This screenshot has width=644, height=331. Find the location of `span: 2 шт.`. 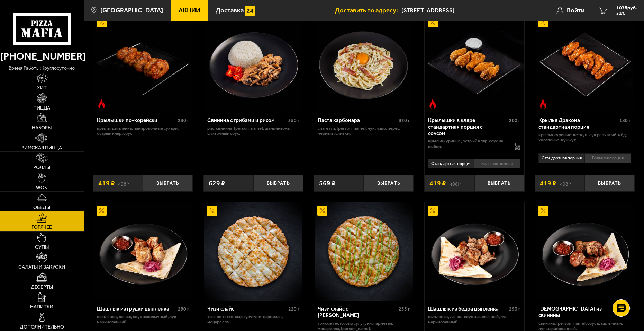

span: 2 шт. is located at coordinates (627, 13).